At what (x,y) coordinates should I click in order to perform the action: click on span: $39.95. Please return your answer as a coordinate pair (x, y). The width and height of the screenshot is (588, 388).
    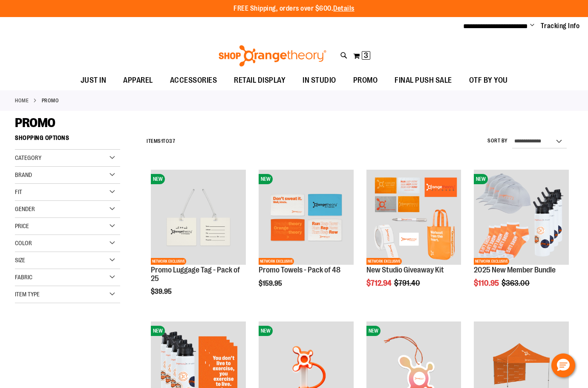
    Looking at the image, I should click on (162, 292).